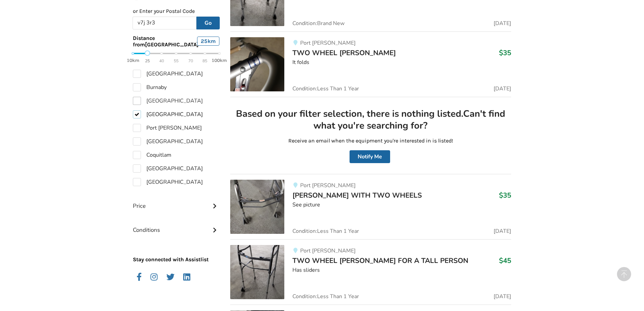 Image resolution: width=644 pixels, height=311 pixels. I want to click on span: 40, so click(162, 61).